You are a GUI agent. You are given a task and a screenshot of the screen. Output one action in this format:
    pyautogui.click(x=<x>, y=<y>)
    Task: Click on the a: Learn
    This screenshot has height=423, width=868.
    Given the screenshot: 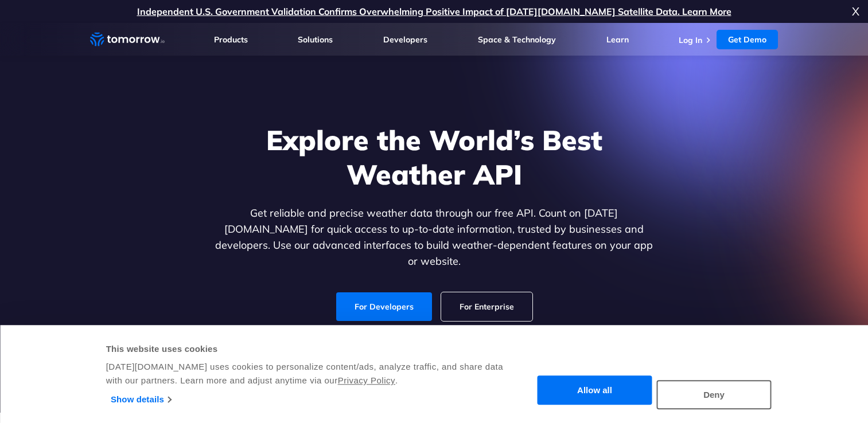 What is the action you would take?
    pyautogui.click(x=617, y=39)
    